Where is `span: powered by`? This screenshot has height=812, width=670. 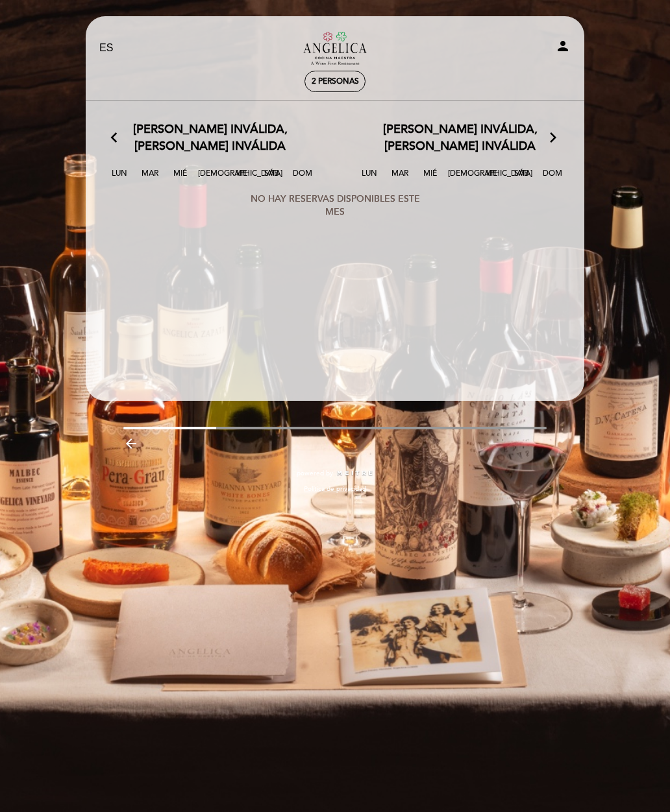
span: powered by is located at coordinates (314, 473).